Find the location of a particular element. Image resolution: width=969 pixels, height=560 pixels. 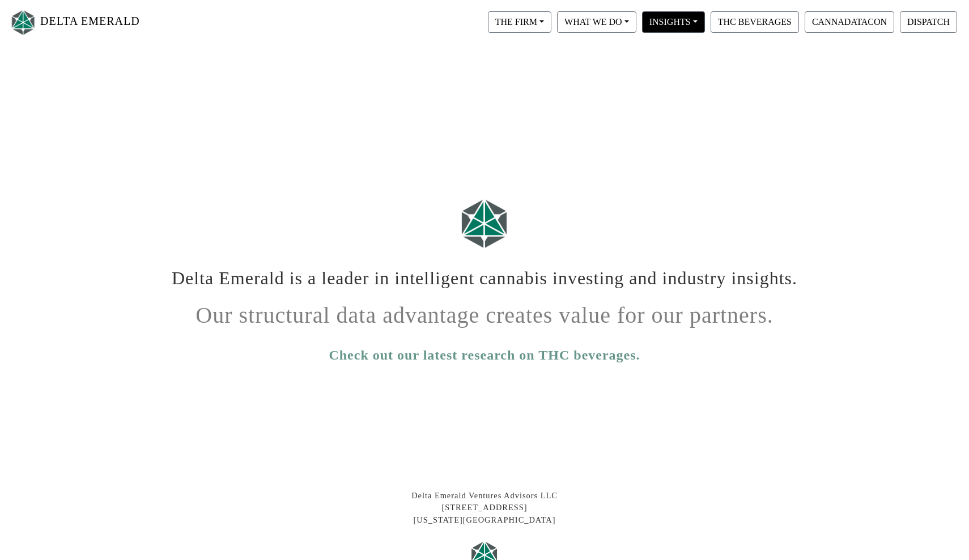

button: DISPATCH is located at coordinates (928, 22).